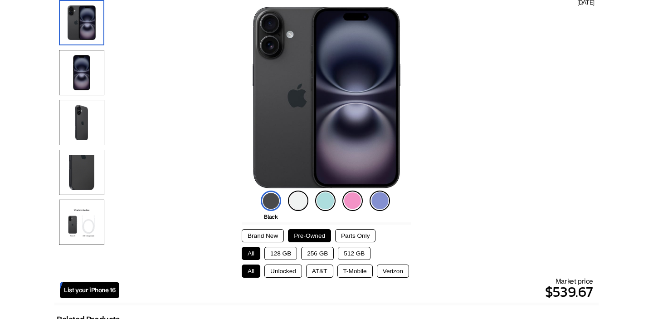 This screenshot has height=319, width=653. Describe the element at coordinates (82, 123) in the screenshot. I see `img: Rear` at that location.